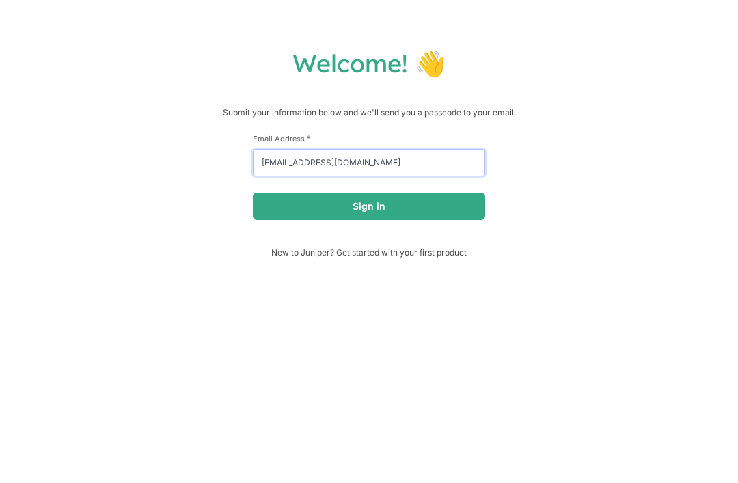 The image size is (738, 483). Describe the element at coordinates (369, 113) in the screenshot. I see `p: Submit your information below and we'll send you a passcode to your email.` at that location.